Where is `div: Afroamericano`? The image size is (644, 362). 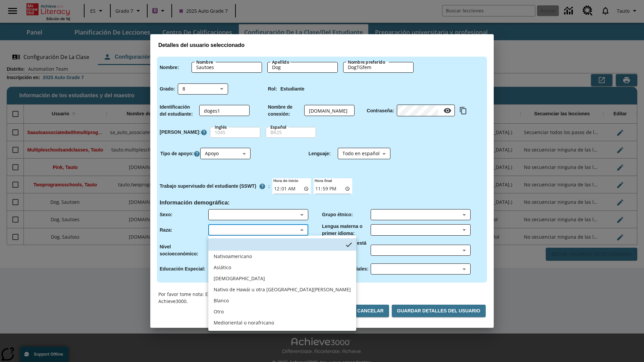 div: Afroamericano is located at coordinates (239, 278).